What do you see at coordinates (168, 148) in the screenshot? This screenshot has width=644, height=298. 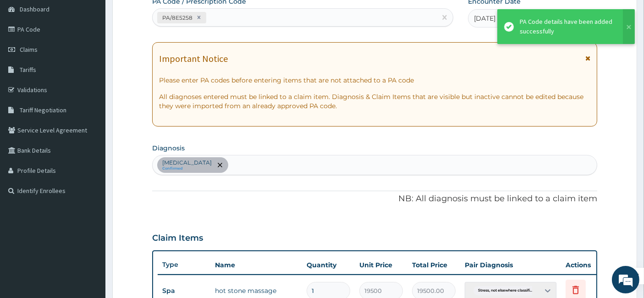 I see `label: Diagnosis` at bounding box center [168, 148].